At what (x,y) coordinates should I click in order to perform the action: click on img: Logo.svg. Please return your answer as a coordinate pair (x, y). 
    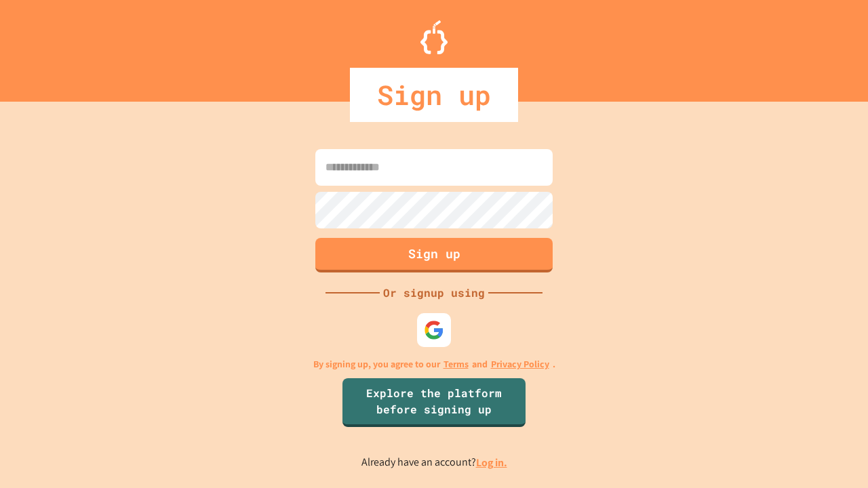
    Looking at the image, I should click on (434, 37).